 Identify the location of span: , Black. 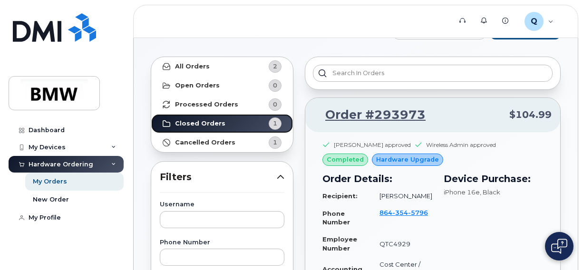
(489, 192).